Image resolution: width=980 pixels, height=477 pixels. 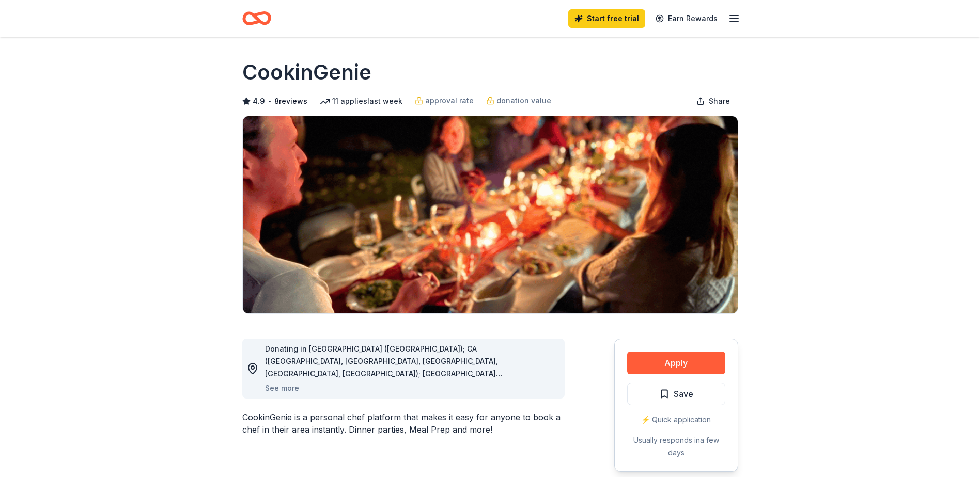 What do you see at coordinates (524, 100) in the screenshot?
I see `span: donation value` at bounding box center [524, 100].